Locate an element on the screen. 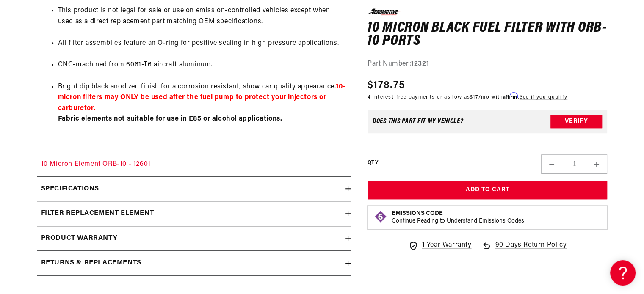 The image size is (644, 294). span: Affirm is located at coordinates (510, 96).